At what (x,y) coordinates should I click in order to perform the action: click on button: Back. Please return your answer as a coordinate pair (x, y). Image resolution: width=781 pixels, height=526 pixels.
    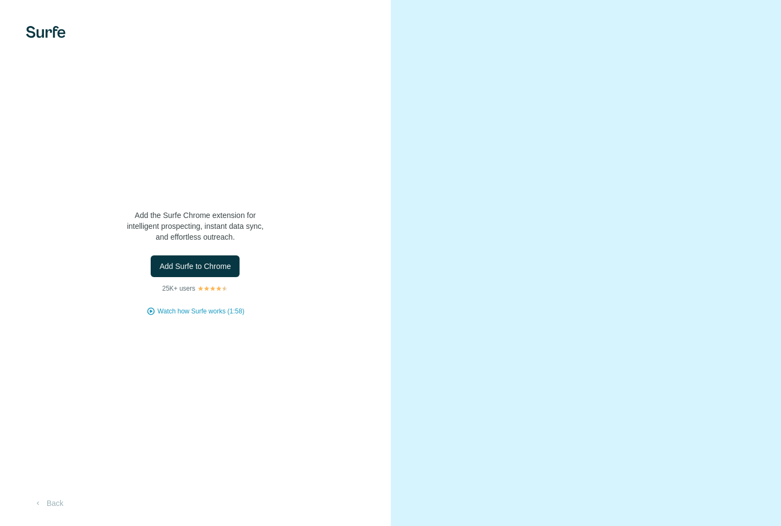
    Looking at the image, I should click on (48, 503).